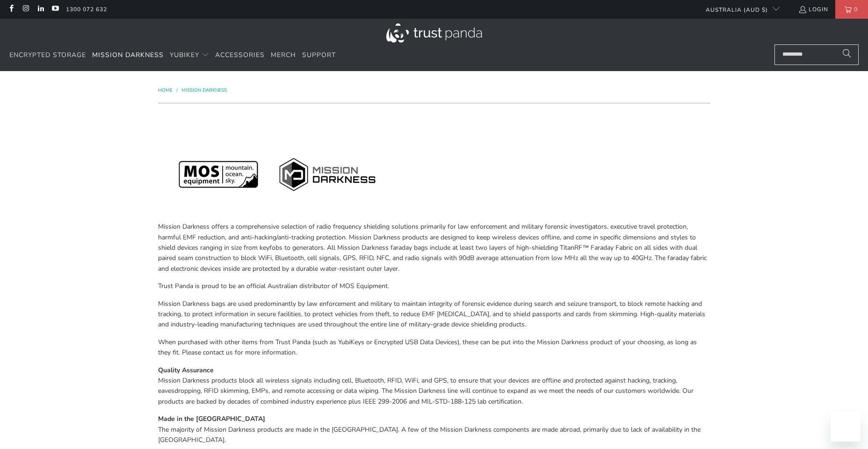 The image size is (868, 449). What do you see at coordinates (240, 55) in the screenshot?
I see `a: Accessories` at bounding box center [240, 55].